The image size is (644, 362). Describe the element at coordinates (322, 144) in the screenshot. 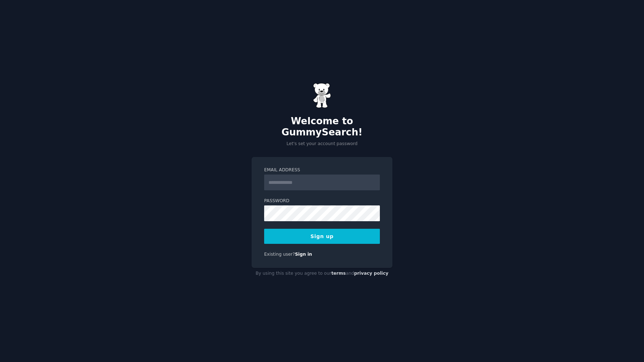

I see `p: Let's set your account password` at that location.